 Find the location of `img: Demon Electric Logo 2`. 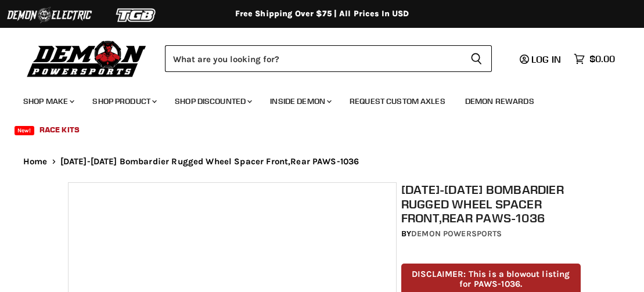

img: Demon Electric Logo 2 is located at coordinates (49, 15).